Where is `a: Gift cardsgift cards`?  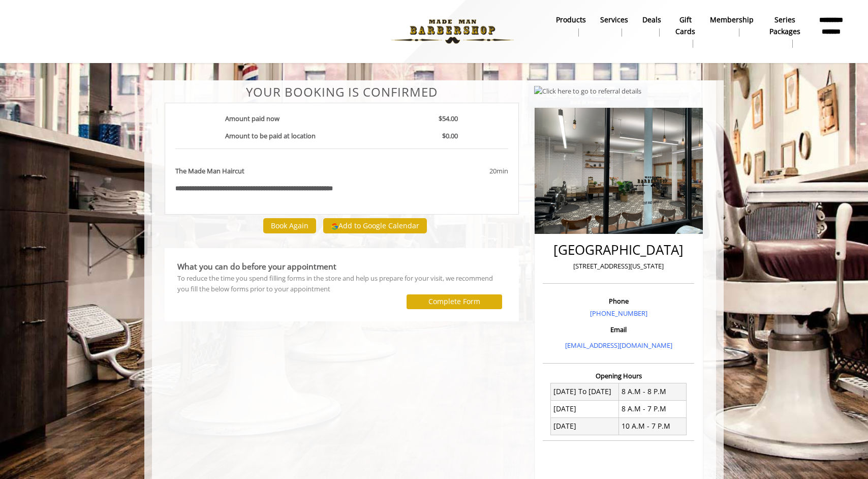 a: Gift cardsgift cards is located at coordinates (686, 31).